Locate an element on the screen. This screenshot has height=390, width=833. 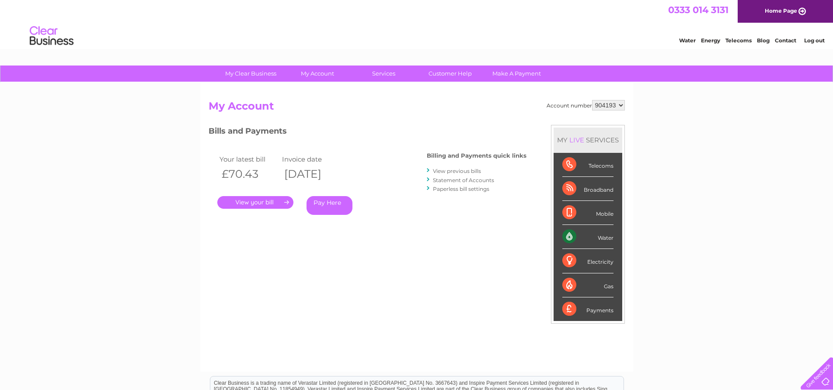
h4: Billing and Payments quick links is located at coordinates (476, 156).